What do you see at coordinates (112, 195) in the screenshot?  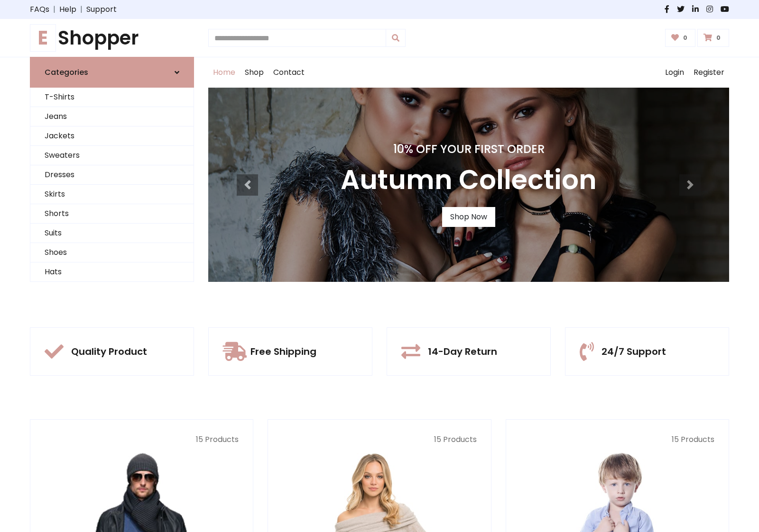 I see `a: Skirts` at bounding box center [112, 195].